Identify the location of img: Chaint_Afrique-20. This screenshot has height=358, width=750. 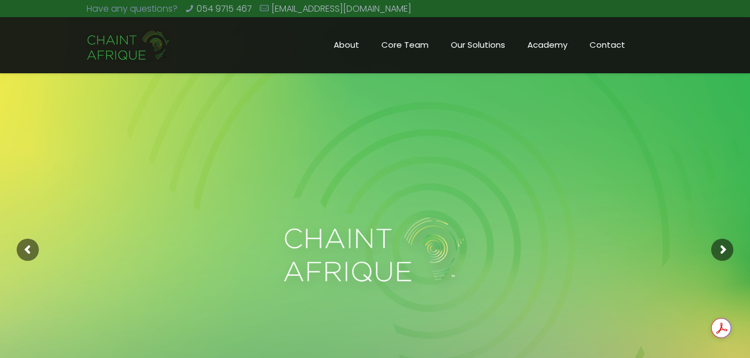
(129, 46).